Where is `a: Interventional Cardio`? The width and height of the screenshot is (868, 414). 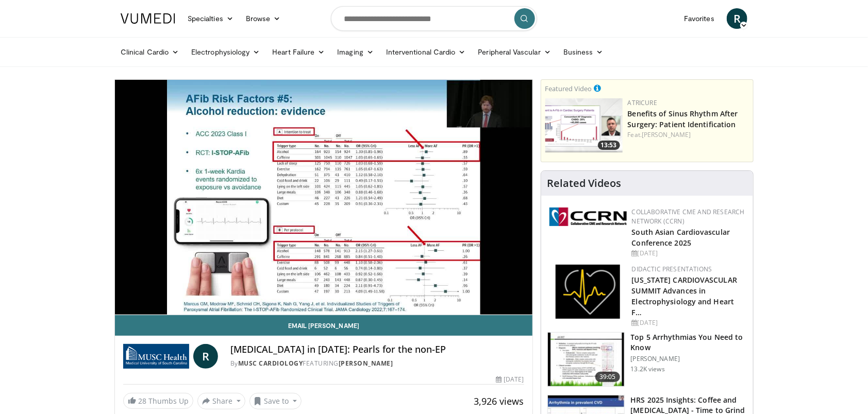 a: Interventional Cardio is located at coordinates (426, 52).